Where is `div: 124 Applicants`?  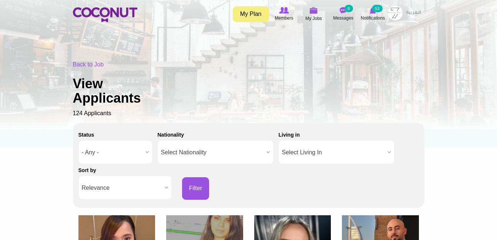 div: 124 Applicants is located at coordinates (248, 89).